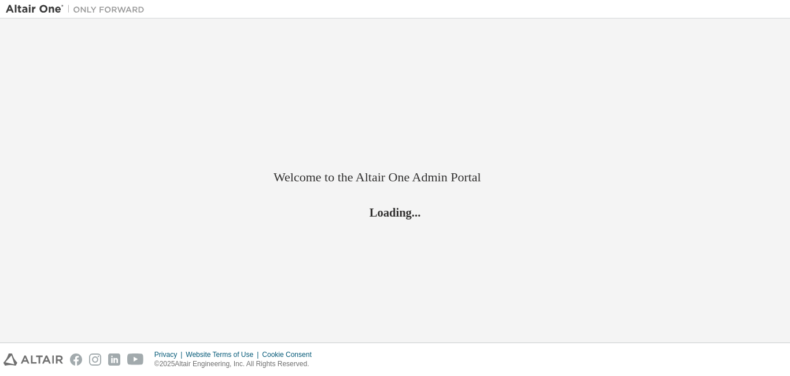 The height and width of the screenshot is (376, 790). I want to click on p: © 2025 Altair Engineering, Inc. All Rights Reserved., so click(237, 364).